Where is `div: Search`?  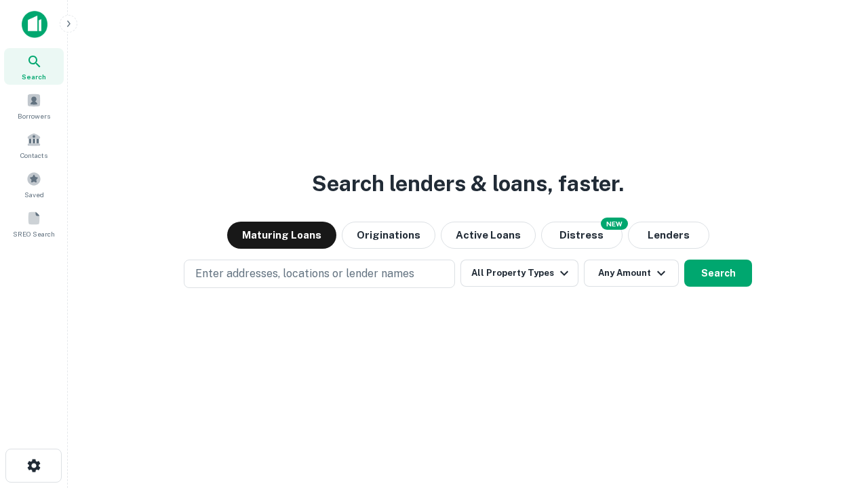
div: Search is located at coordinates (34, 66).